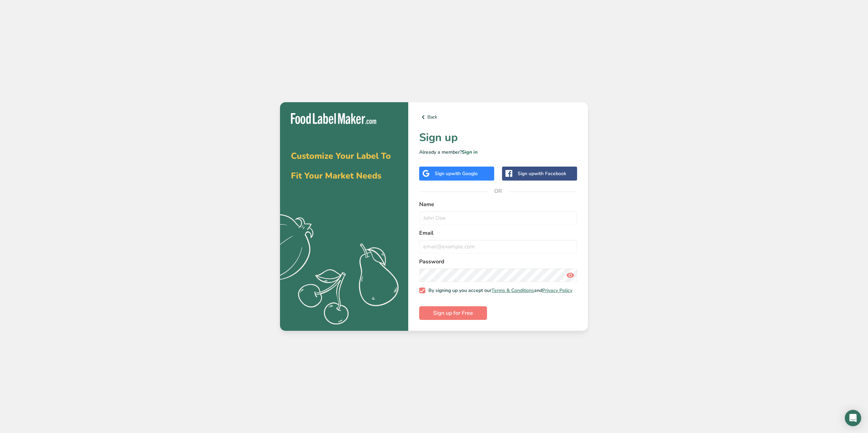 The height and width of the screenshot is (433, 868). What do you see at coordinates (498, 205) in the screenshot?
I see `label: Name` at bounding box center [498, 205].